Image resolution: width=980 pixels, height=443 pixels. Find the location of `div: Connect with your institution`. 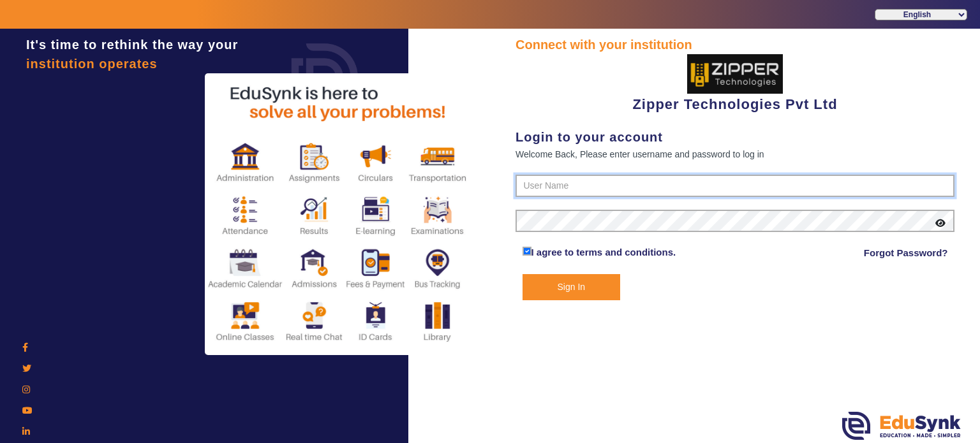

div: Connect with your institution is located at coordinates (735, 45).